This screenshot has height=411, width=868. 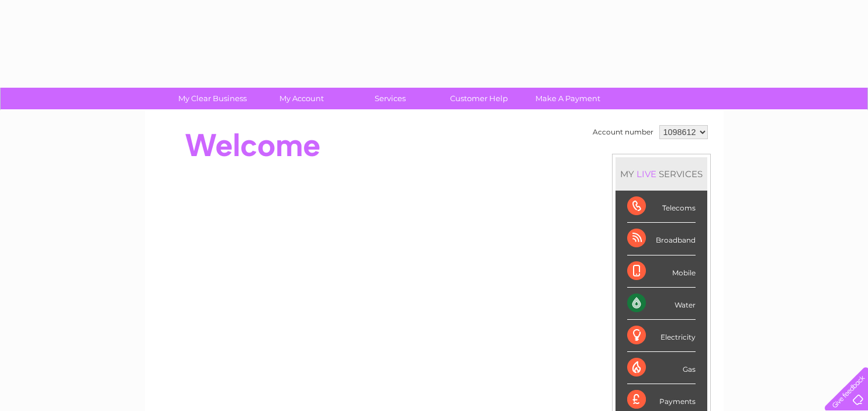 I want to click on div: MY SERVICES, so click(x=661, y=174).